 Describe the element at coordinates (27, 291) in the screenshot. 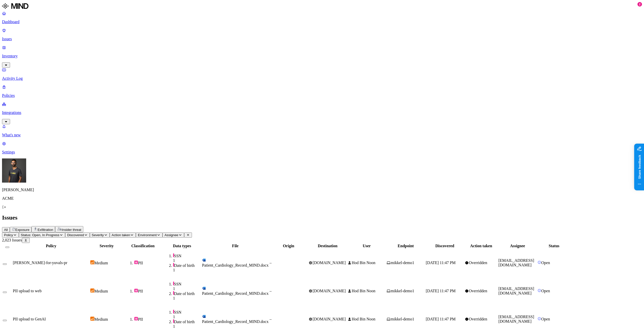

I see `span: PII upload to web` at that location.